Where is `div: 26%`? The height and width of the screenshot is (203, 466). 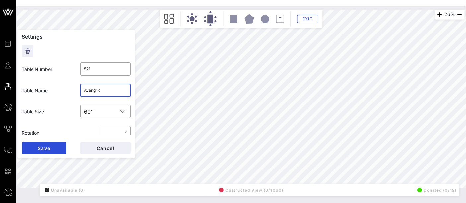
div: 26% is located at coordinates (450, 15).